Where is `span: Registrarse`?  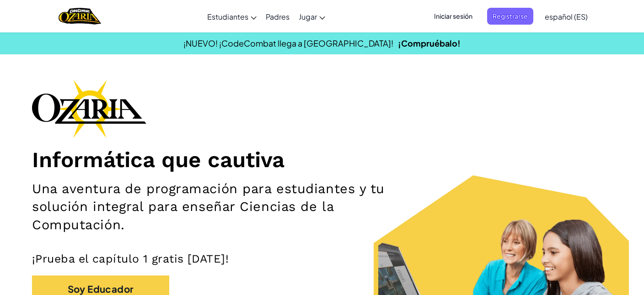 span: Registrarse is located at coordinates (510, 16).